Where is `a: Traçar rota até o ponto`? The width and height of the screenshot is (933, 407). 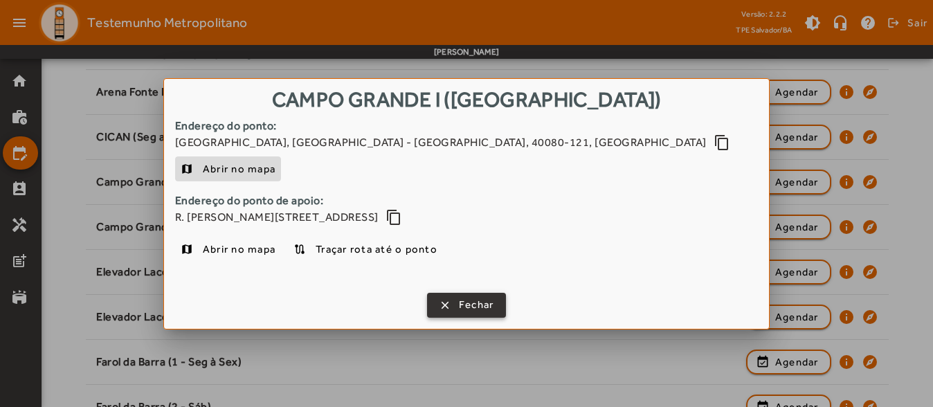
a: Traçar rota até o ponto is located at coordinates (365, 249).